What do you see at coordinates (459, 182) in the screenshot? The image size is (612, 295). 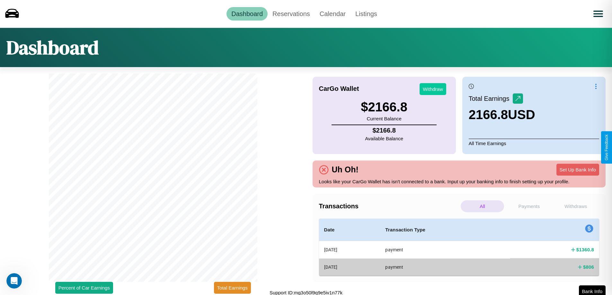 I see `p: Looks like your CarGo Wallet has isn't connected to a bank. Input up your banking info to finish ...` at bounding box center [459, 182].